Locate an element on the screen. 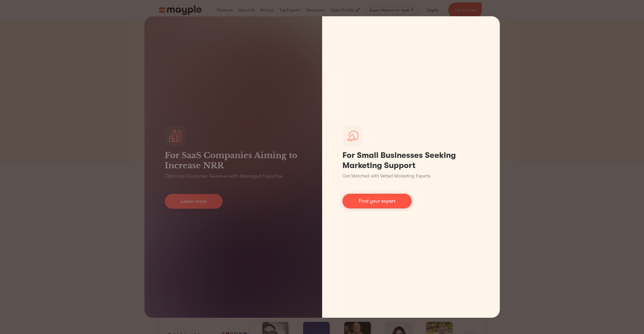 The width and height of the screenshot is (644, 334). p: Optimize Customer Revenue with Managed Expertise is located at coordinates (224, 176).